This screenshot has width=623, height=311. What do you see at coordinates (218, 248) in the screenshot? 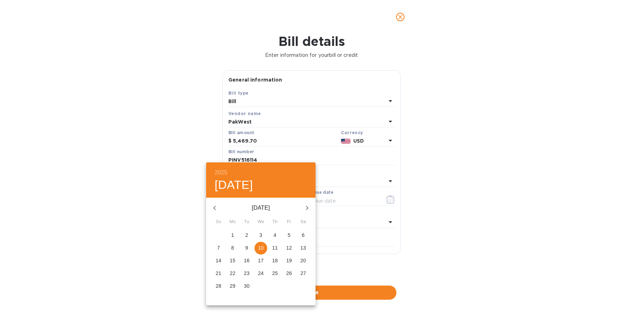
I see `button: 7` at bounding box center [218, 248].